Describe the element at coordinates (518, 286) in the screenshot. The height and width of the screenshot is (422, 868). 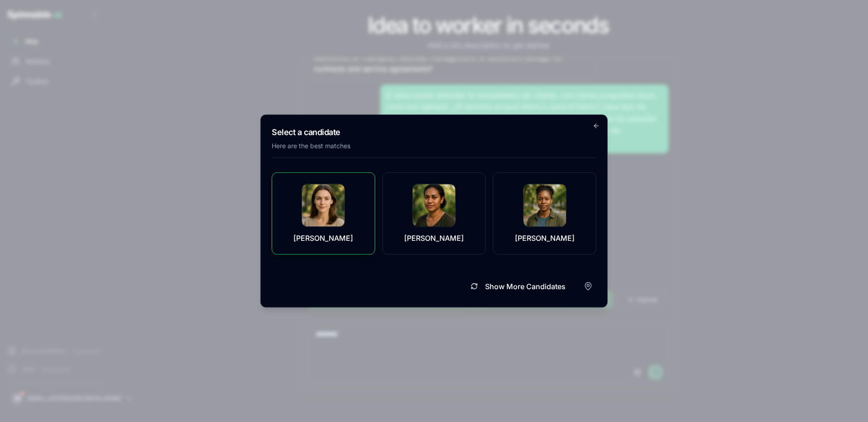
I see `button: Show More Candidates` at that location.